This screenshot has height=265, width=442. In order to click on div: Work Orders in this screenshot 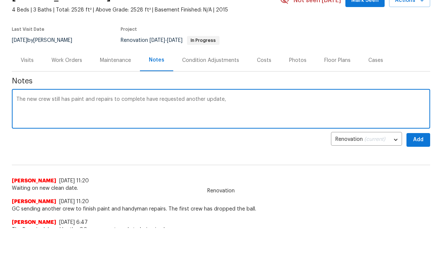, I will do `click(67, 61)`.